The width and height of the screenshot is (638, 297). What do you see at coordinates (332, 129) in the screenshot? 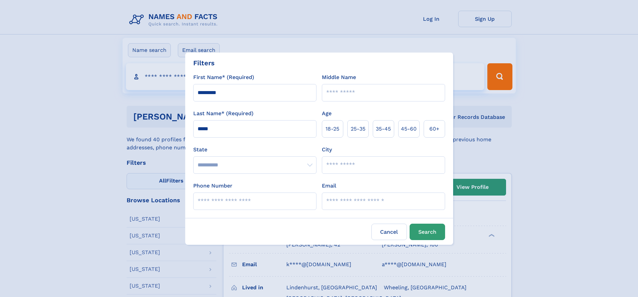
I see `span: 18‑25` at bounding box center [332, 129].